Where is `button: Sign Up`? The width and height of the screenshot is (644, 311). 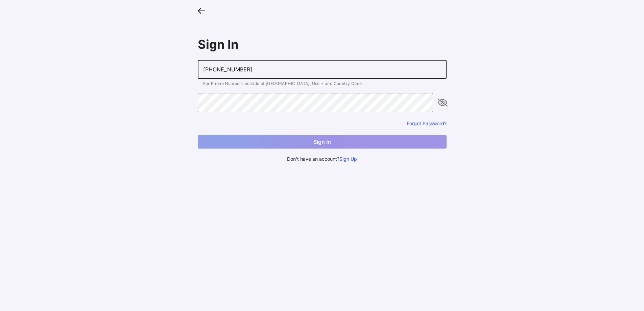 button: Sign Up is located at coordinates (348, 159).